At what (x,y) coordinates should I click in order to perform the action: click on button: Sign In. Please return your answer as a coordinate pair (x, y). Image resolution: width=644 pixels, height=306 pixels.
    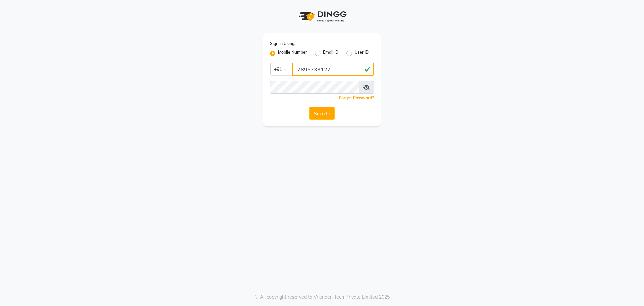
    Looking at the image, I should click on (322, 113).